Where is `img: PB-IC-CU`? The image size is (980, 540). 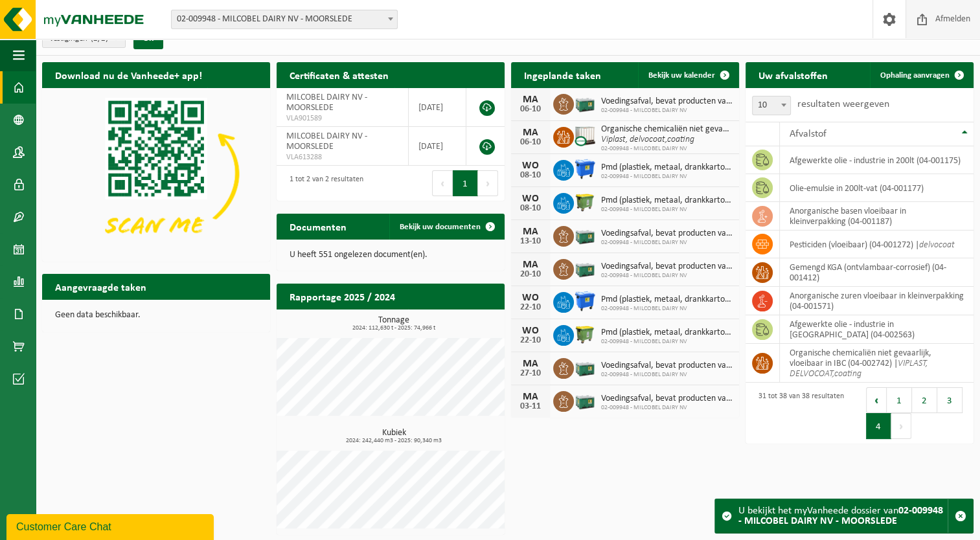
img: PB-IC-CU is located at coordinates (585, 136).